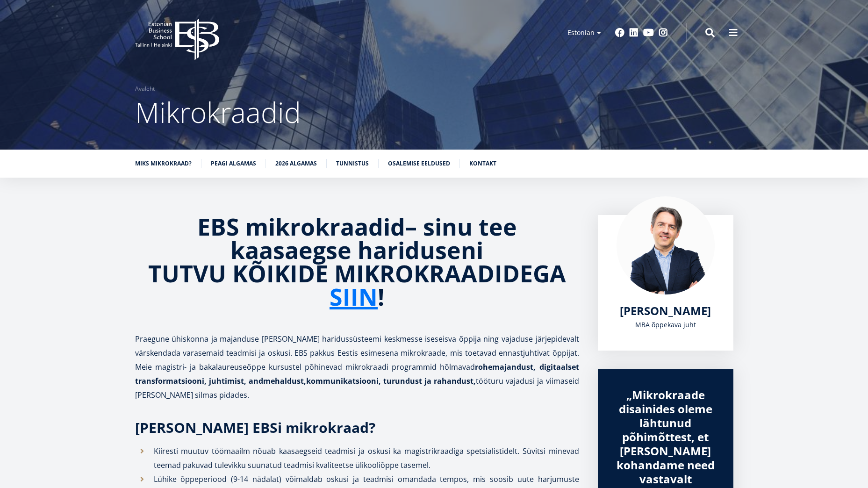 The image size is (868, 488). Describe the element at coordinates (218, 112) in the screenshot. I see `span: Mikrokraadid` at that location.